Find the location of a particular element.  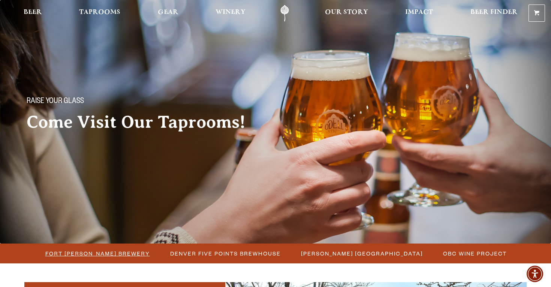

span: Gear is located at coordinates (168, 12).